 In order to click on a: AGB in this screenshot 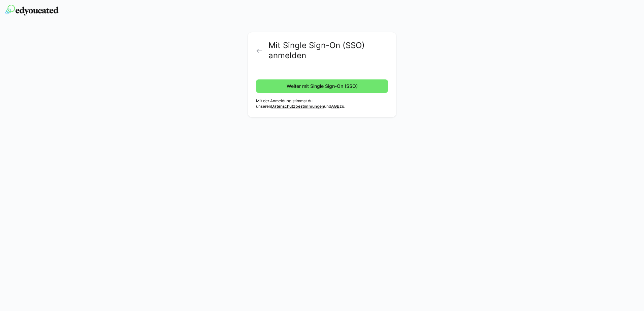, I will do `click(335, 106)`.